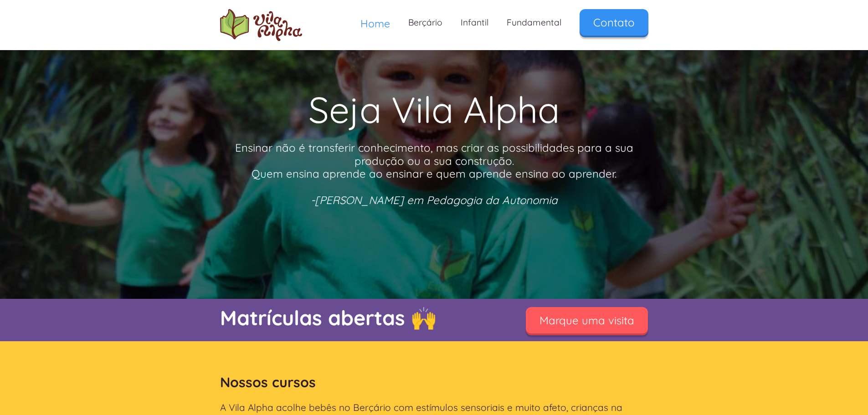 The width and height of the screenshot is (868, 415). What do you see at coordinates (614, 22) in the screenshot?
I see `a: Contato` at bounding box center [614, 22].